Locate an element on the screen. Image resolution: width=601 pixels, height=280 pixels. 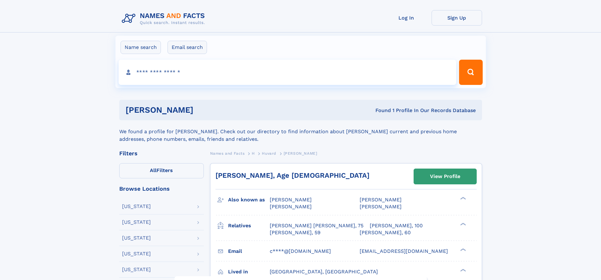
div: Filters is located at coordinates (161, 153).